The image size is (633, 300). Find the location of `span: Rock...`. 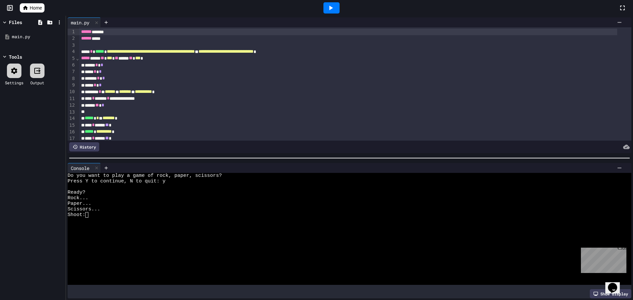

span: Rock... is located at coordinates (78, 198).